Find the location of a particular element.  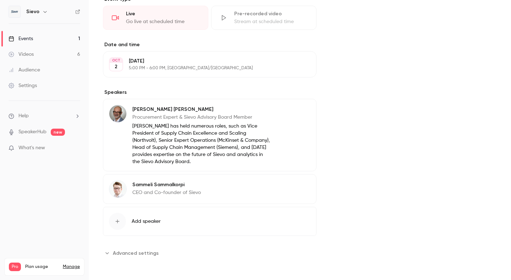

div: Audience is located at coordinates (24, 70).